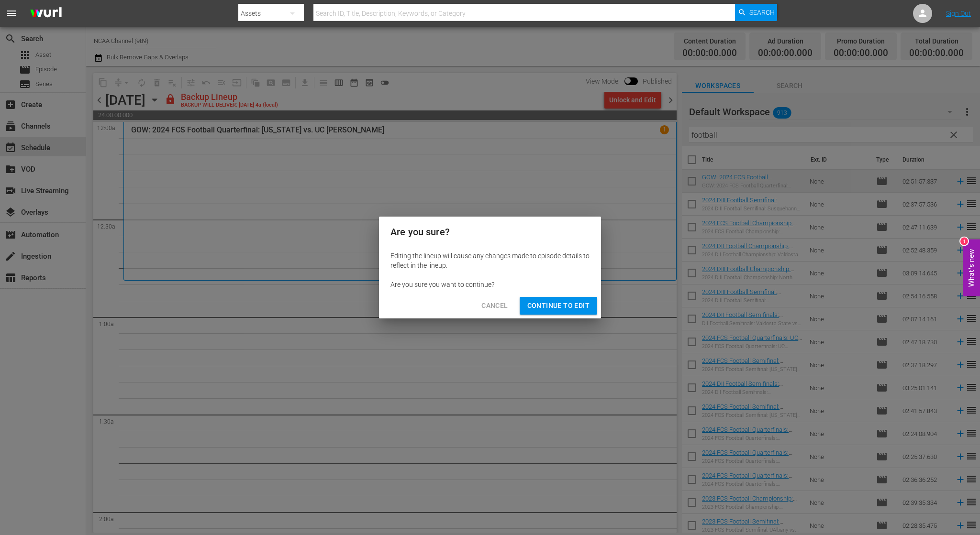 This screenshot has width=980, height=535. What do you see at coordinates (559, 306) in the screenshot?
I see `span: Continue to Edit` at bounding box center [559, 306].